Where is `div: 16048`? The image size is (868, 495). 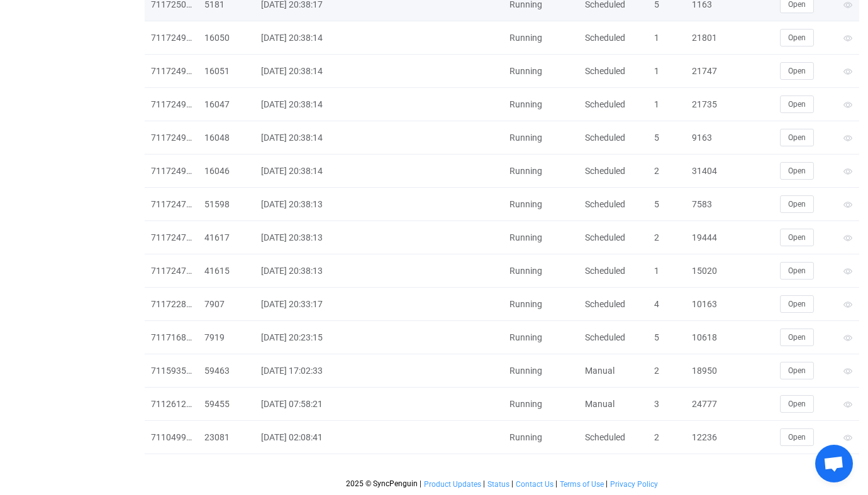 div: 16048 is located at coordinates (227, 138).